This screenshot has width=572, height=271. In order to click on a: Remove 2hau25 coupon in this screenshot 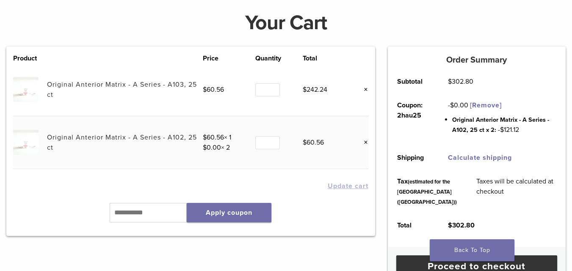, I will do `click(486, 105)`.